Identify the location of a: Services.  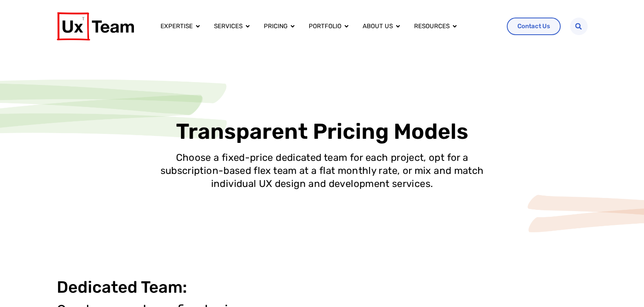
(228, 26).